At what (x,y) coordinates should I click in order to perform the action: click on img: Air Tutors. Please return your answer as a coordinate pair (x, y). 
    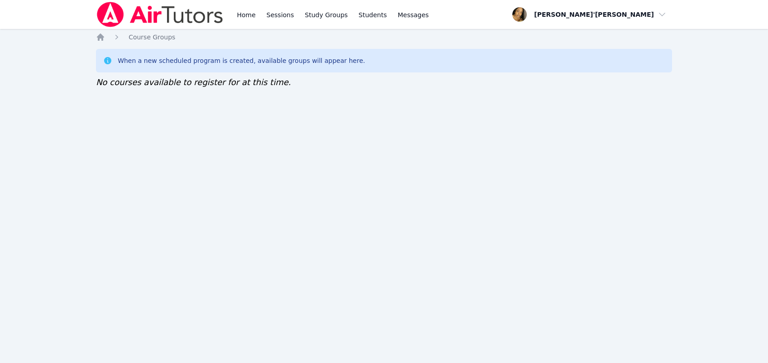
    Looking at the image, I should click on (160, 14).